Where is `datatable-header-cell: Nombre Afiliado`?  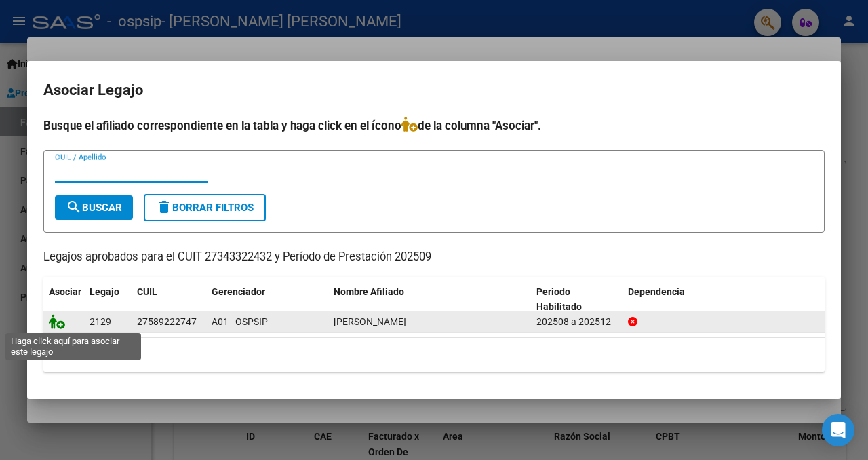
datatable-header-cell: Nombre Afiliado is located at coordinates (429, 300).